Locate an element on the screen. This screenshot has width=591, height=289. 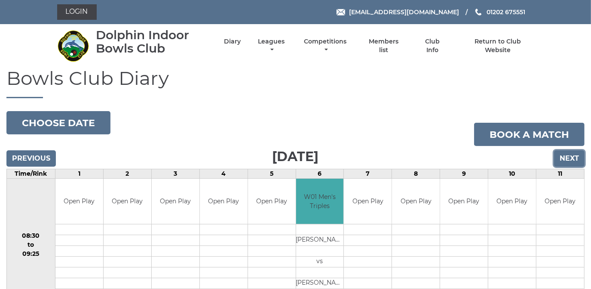
td: 6 is located at coordinates (320, 174).